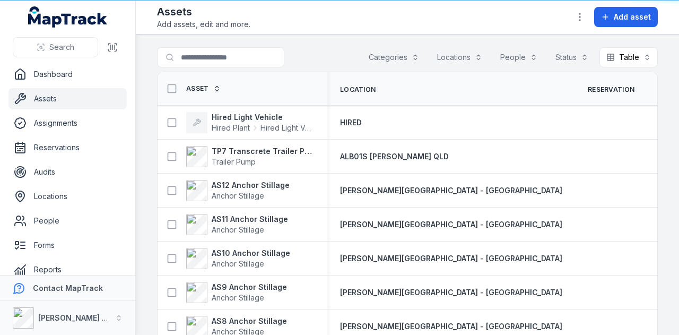 The height and width of the screenshot is (335, 679). Describe the element at coordinates (204, 12) in the screenshot. I see `h2: Assets` at that location.